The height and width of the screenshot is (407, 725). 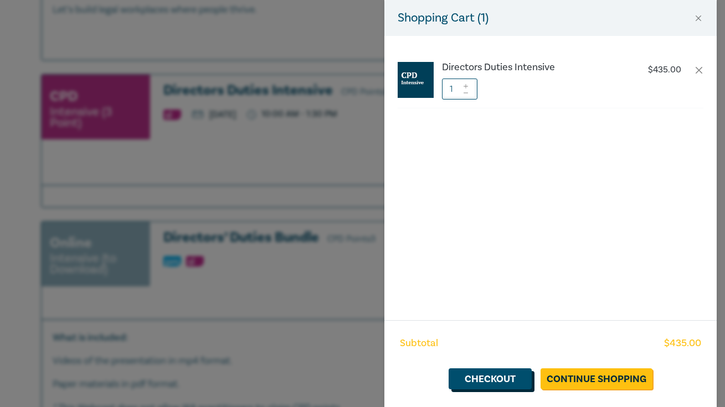 What do you see at coordinates (596, 379) in the screenshot?
I see `a: Continue Shopping` at bounding box center [596, 379].